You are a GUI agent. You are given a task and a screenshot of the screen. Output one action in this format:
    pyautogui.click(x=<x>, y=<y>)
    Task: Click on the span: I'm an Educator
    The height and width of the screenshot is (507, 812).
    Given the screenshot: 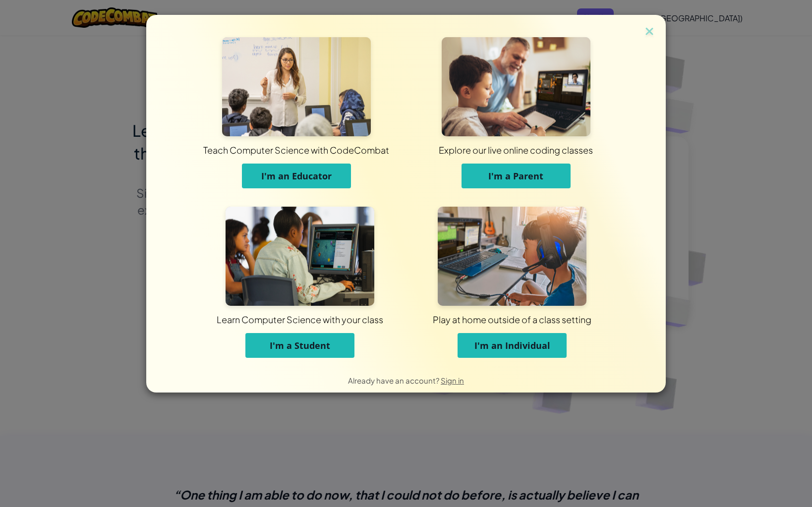 What is the action you would take?
    pyautogui.click(x=296, y=176)
    